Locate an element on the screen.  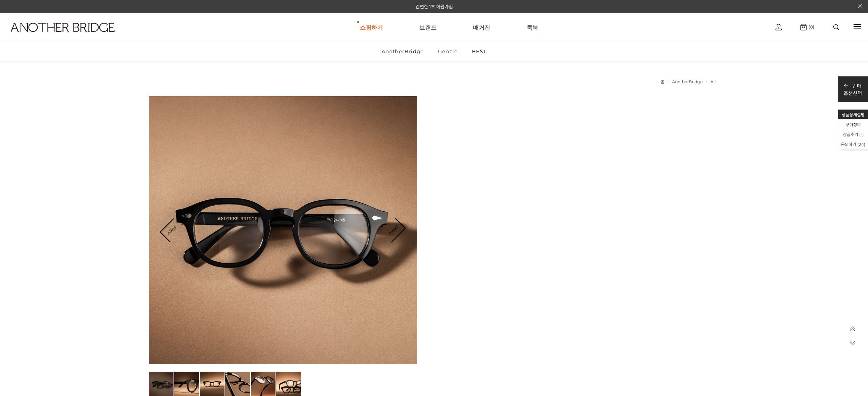
a: 간편한 1초 회원가입 is located at coordinates (434, 6).